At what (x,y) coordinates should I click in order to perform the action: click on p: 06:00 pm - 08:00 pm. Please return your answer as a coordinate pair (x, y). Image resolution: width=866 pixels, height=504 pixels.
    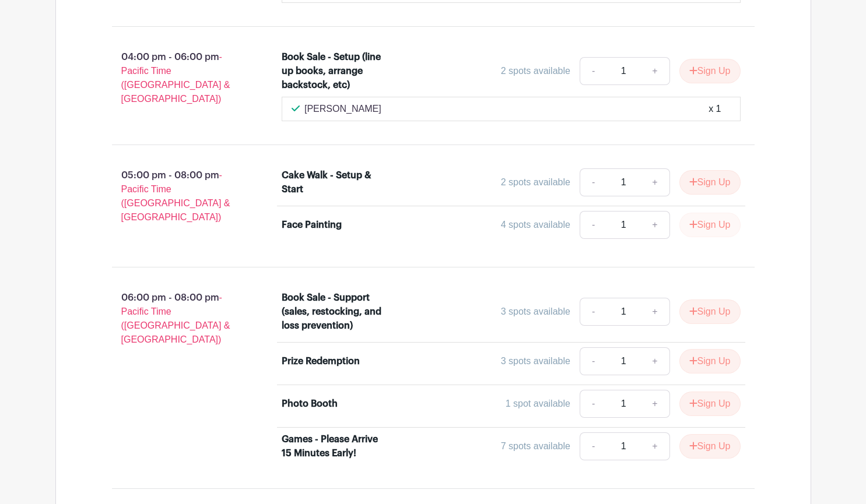
    Looking at the image, I should click on (178, 319).